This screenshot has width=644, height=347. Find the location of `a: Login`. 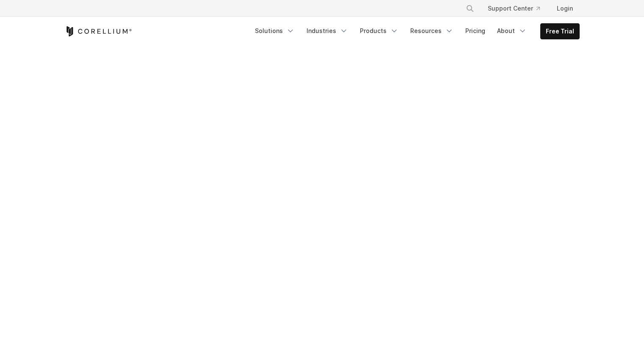

a: Login is located at coordinates (565, 8).